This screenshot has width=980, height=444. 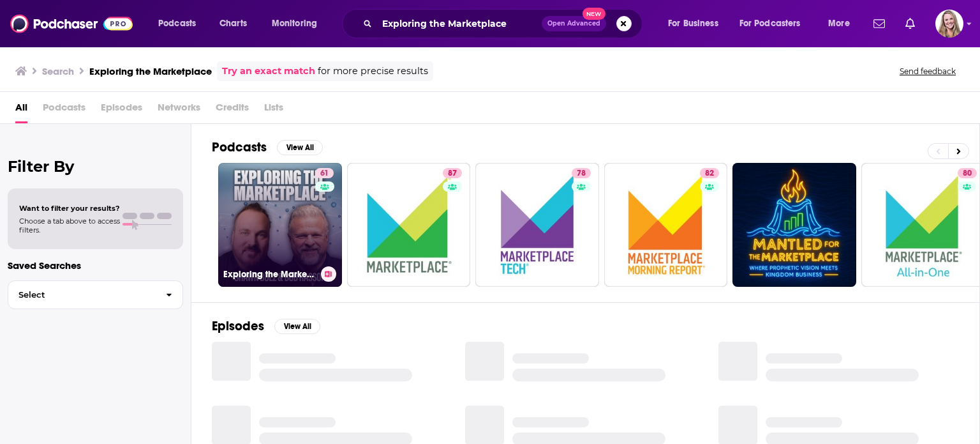 I want to click on a: Charts, so click(x=233, y=23).